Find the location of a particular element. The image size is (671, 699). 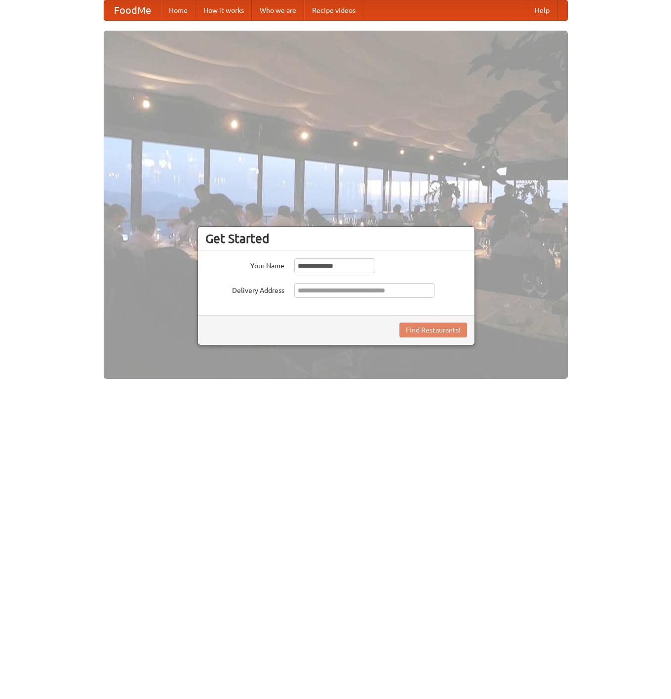

button: Find Restaurants! is located at coordinates (433, 330).